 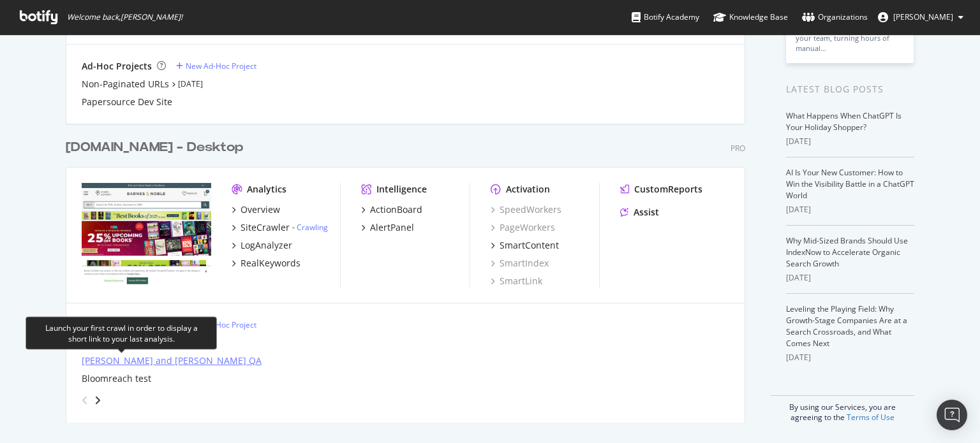 I want to click on div: Analytics, so click(x=266, y=190).